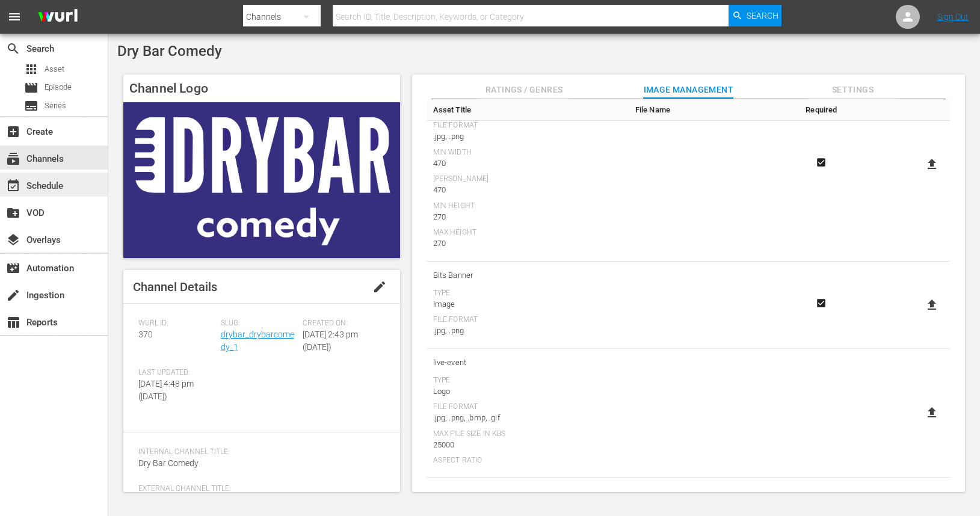  What do you see at coordinates (688, 89) in the screenshot?
I see `span: Image Management` at bounding box center [688, 89].